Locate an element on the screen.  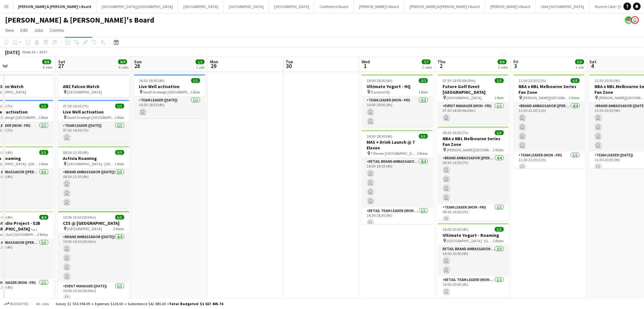
span: All jobs is located at coordinates (43, 304).